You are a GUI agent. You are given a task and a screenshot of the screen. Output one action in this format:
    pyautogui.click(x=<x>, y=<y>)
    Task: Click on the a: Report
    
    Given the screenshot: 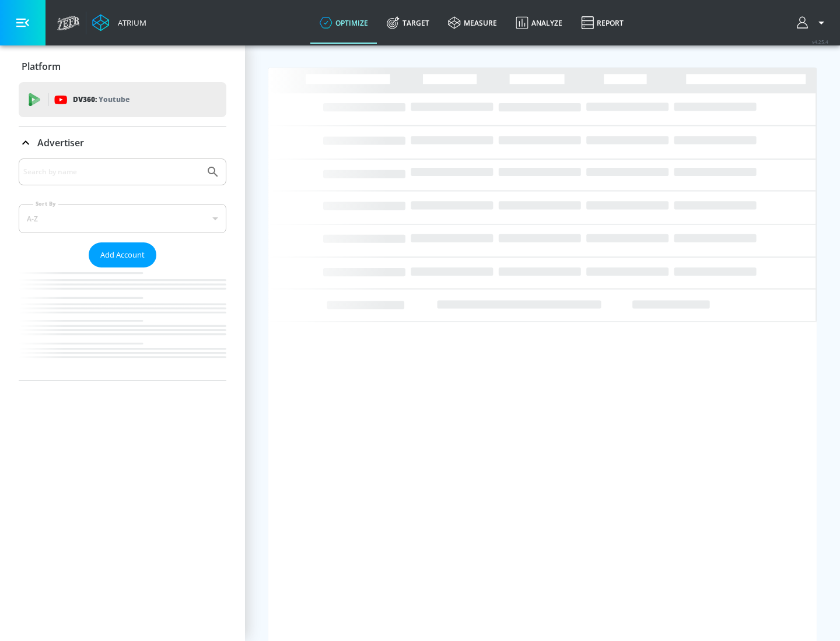 What is the action you would take?
    pyautogui.click(x=602, y=22)
    